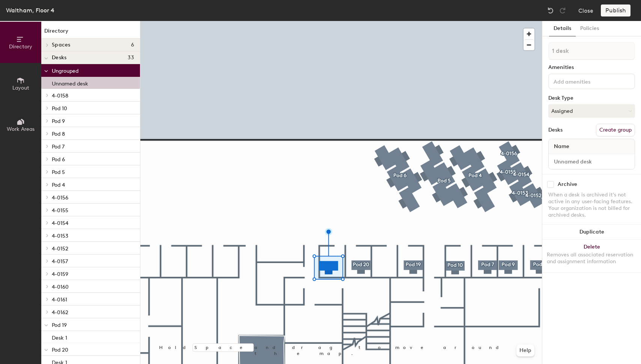 The height and width of the screenshot is (364, 641). I want to click on span: Layout, so click(21, 88).